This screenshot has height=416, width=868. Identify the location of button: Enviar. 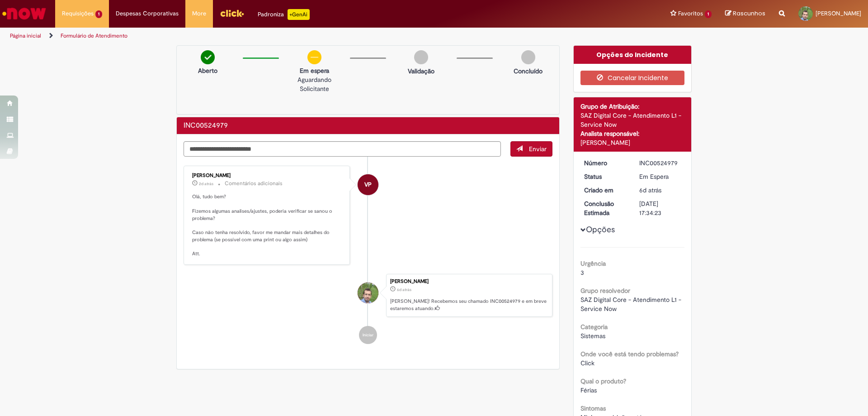
(531, 149).